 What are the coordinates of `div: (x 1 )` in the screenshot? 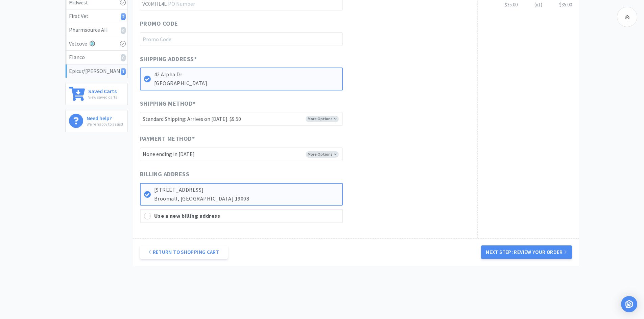 It's located at (538, 5).